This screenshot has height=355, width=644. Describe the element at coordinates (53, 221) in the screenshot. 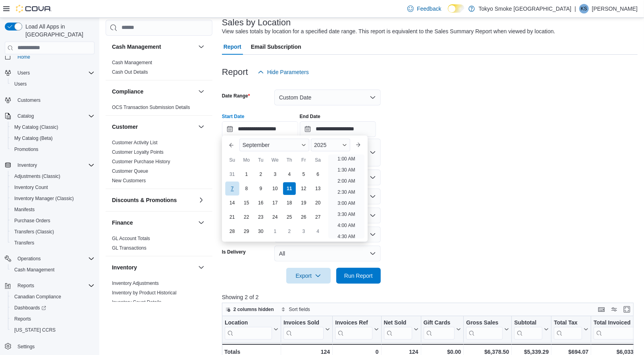

I see `button: Purchase Orders` at that location.